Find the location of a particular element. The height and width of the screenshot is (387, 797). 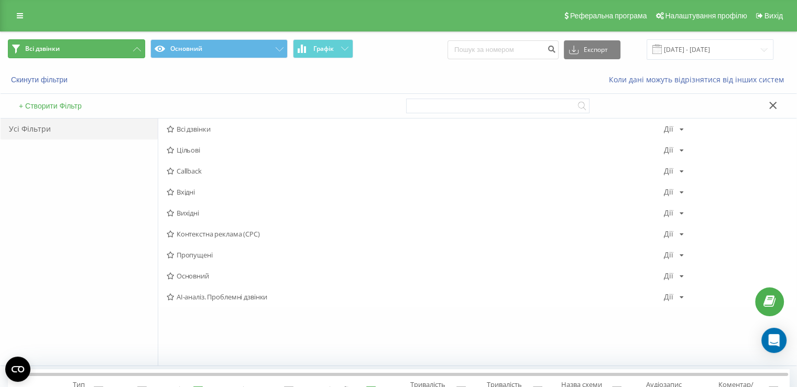

button: Open CMP widget is located at coordinates (18, 369).